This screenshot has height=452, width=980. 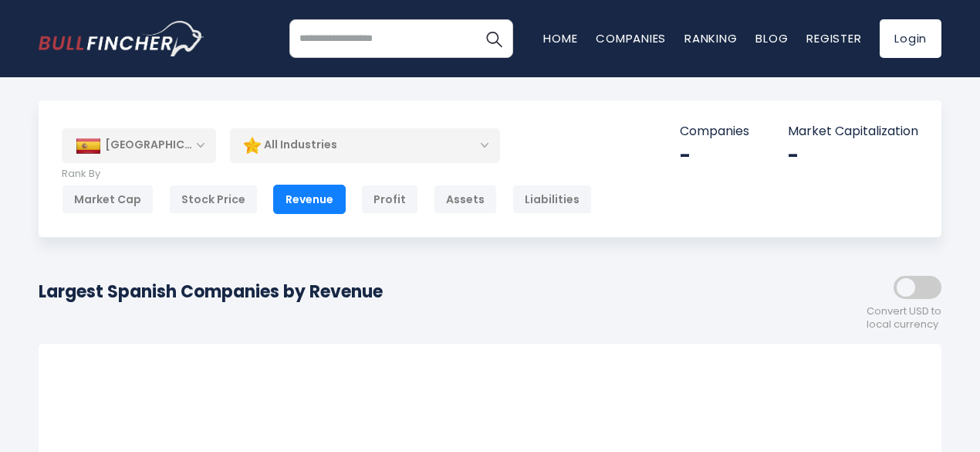 I want to click on p: Companies, so click(x=715, y=131).